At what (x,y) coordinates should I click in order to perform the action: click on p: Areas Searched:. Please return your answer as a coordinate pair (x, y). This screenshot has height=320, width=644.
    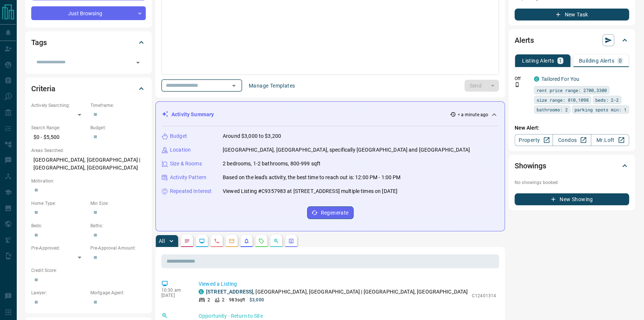
    Looking at the image, I should click on (89, 151).